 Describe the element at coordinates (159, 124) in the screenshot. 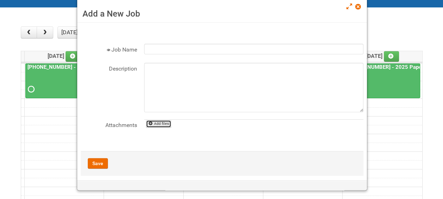

I see `a: Add files` at that location.